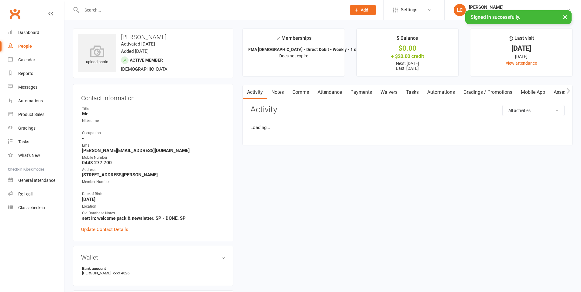  Describe the element at coordinates (487, 92) in the screenshot. I see `a: Gradings / Promotions` at that location.